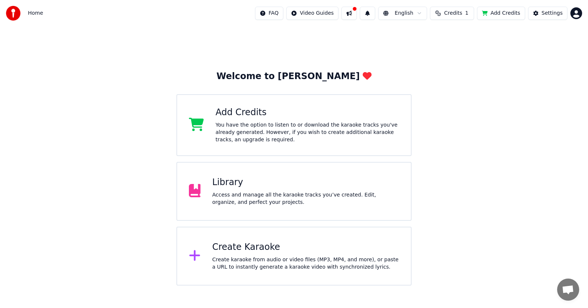  I want to click on div: Library, so click(306, 182).